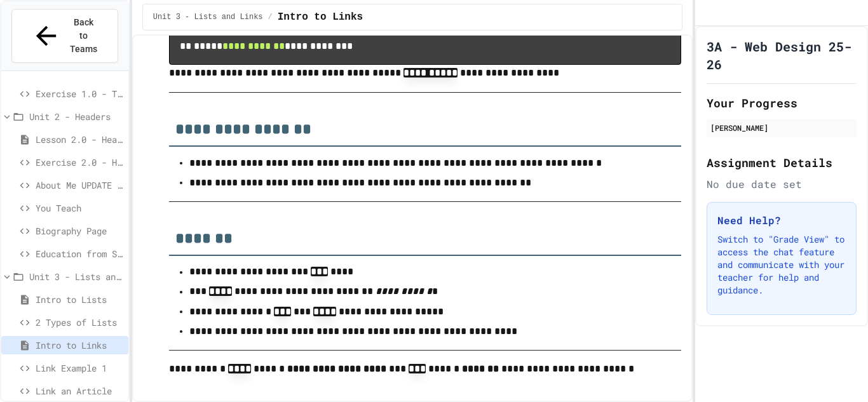 The height and width of the screenshot is (402, 868). I want to click on h2: Your Progress, so click(782, 103).